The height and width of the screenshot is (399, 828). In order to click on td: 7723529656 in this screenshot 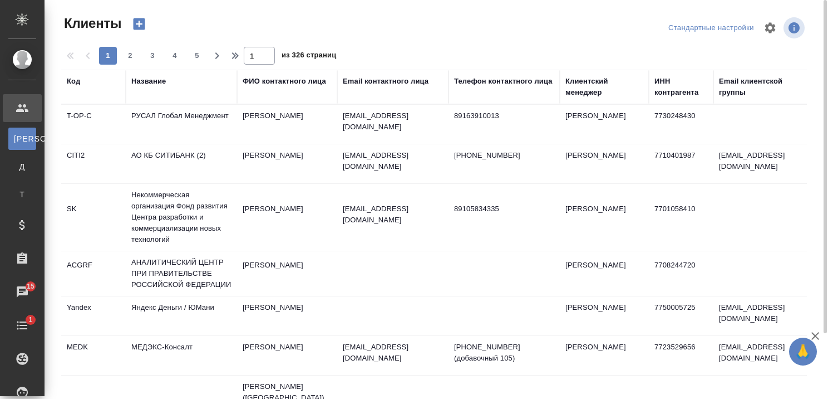, I will do `click(681, 355)`.